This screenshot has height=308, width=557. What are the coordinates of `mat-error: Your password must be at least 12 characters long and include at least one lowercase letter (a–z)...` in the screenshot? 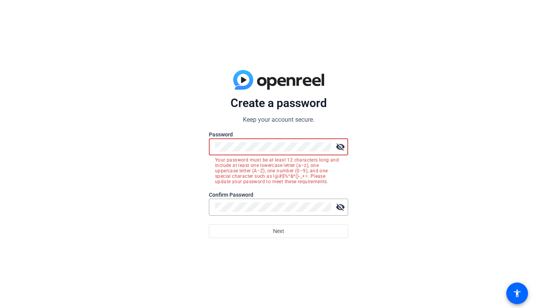 It's located at (278, 170).